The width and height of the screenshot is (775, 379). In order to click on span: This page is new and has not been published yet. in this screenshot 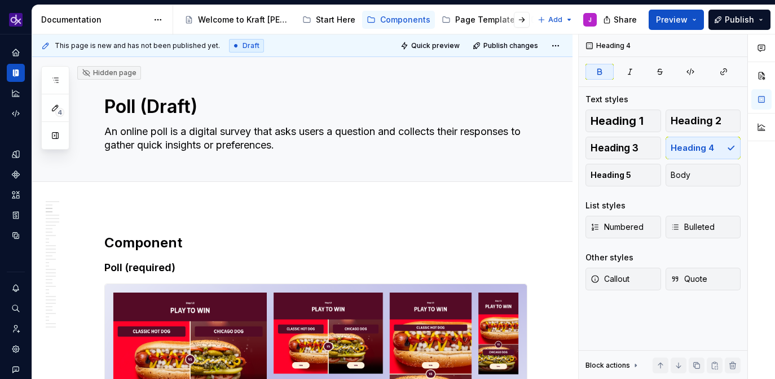, I will do `click(137, 46)`.